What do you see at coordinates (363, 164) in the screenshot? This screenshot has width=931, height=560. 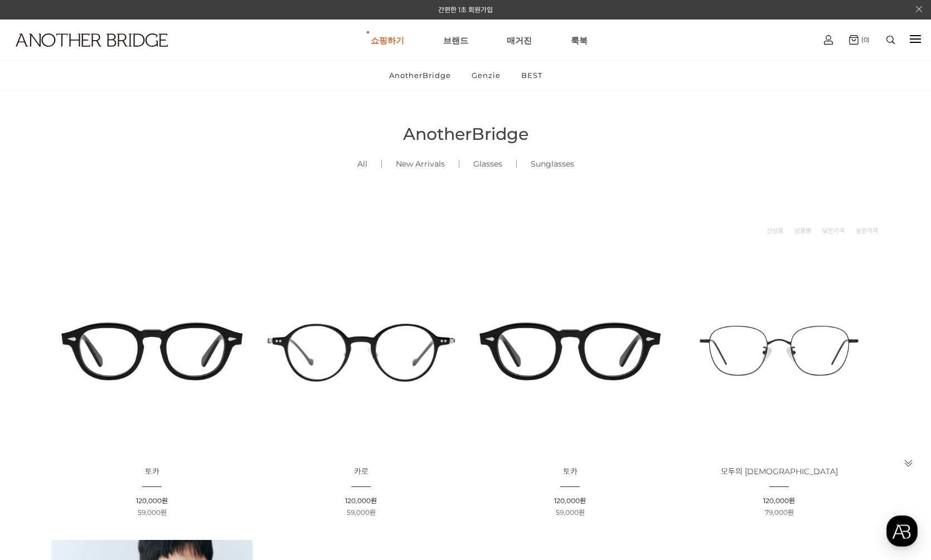 I see `a: All` at bounding box center [363, 164].